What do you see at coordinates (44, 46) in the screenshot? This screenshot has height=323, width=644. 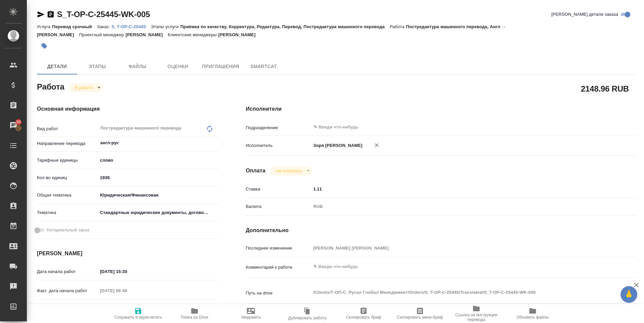 I see `button: Добавить тэг` at bounding box center [44, 46].